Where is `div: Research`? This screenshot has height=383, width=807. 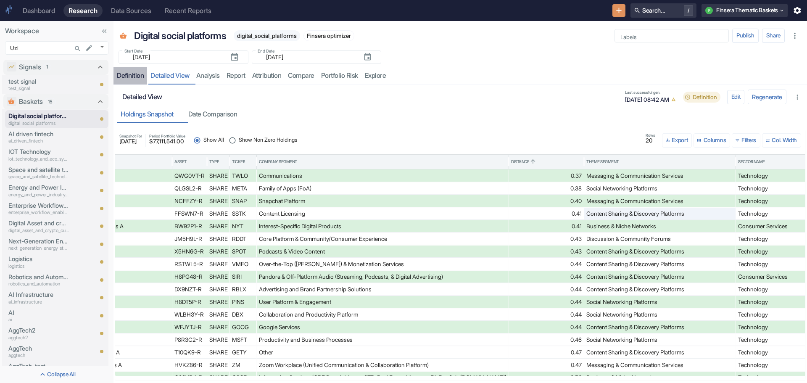 div: Research is located at coordinates (83, 11).